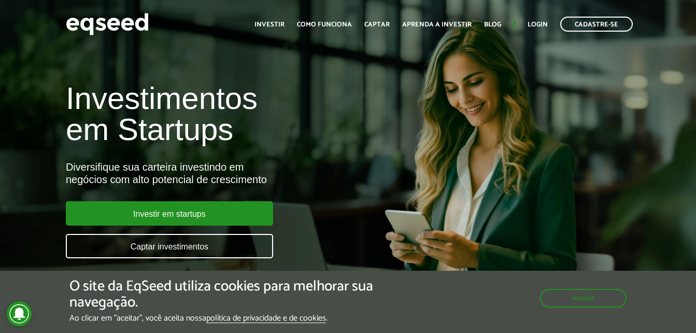  What do you see at coordinates (169, 246) in the screenshot?
I see `a: Captar investimentos` at bounding box center [169, 246].